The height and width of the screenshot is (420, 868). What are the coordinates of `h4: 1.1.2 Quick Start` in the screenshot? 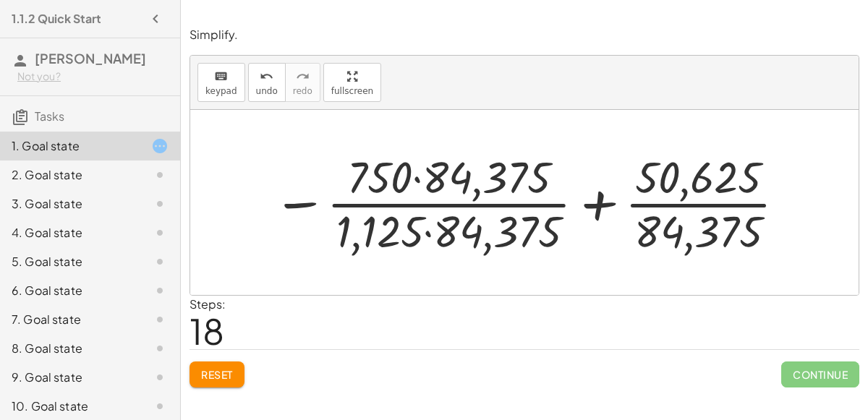 It's located at (57, 19).